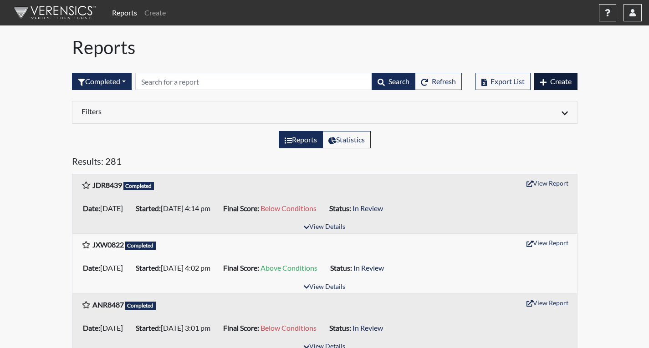  What do you see at coordinates (289, 268) in the screenshot?
I see `span: Above Conditions` at bounding box center [289, 268].